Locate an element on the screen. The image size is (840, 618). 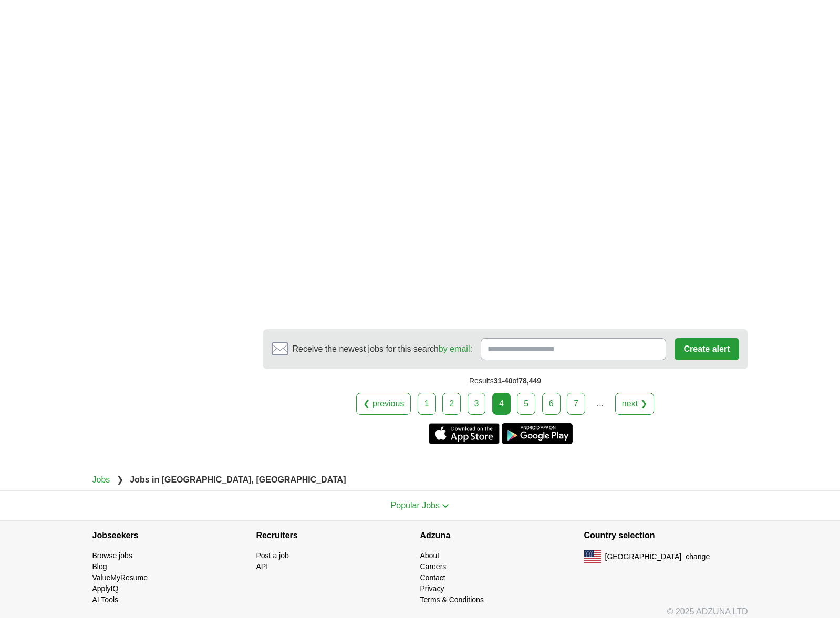
span: Receive the newest jobs for this search : is located at coordinates (382, 349).